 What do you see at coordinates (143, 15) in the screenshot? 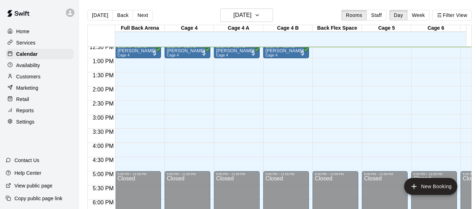
I see `button: Next` at bounding box center [143, 15].